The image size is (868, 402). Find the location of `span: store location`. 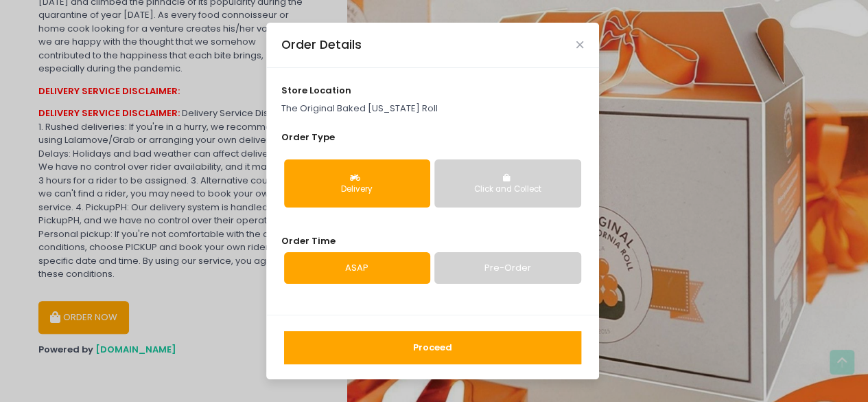

span: store location is located at coordinates (316, 90).